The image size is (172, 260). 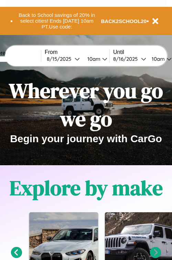 I want to click on button: 8/15/2025, so click(x=63, y=59).